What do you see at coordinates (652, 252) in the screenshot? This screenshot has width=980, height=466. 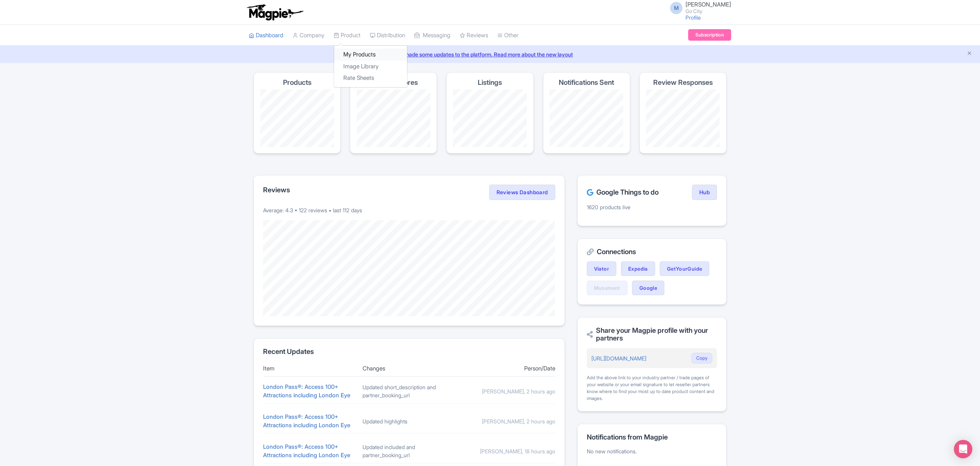 I see `h2: Connections` at bounding box center [652, 252].